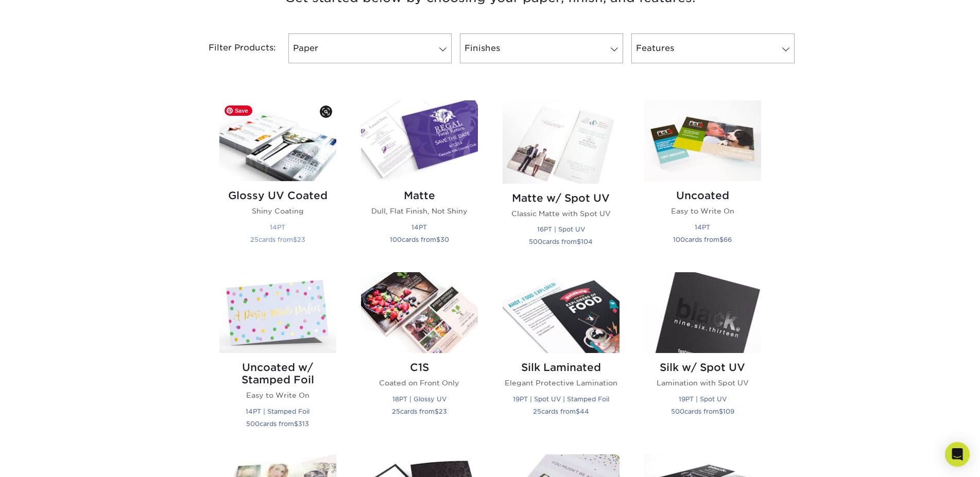 The width and height of the screenshot is (980, 477). I want to click on a: Finishes, so click(541, 48).